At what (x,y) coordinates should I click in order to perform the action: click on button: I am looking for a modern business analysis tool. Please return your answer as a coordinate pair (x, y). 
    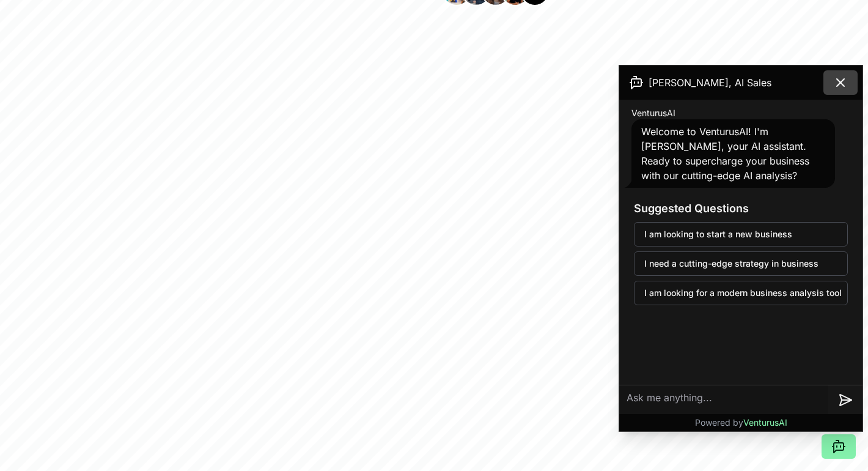
    Looking at the image, I should click on (741, 293).